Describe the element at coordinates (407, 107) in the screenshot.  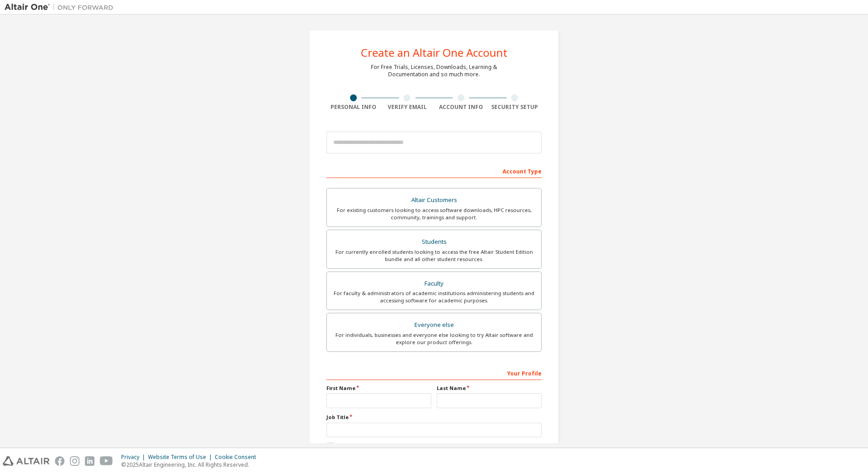
I see `div: Verify Email` at that location.